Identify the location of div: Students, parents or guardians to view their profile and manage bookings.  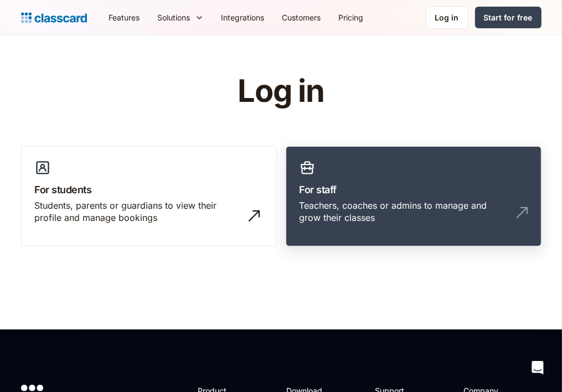
(137, 211).